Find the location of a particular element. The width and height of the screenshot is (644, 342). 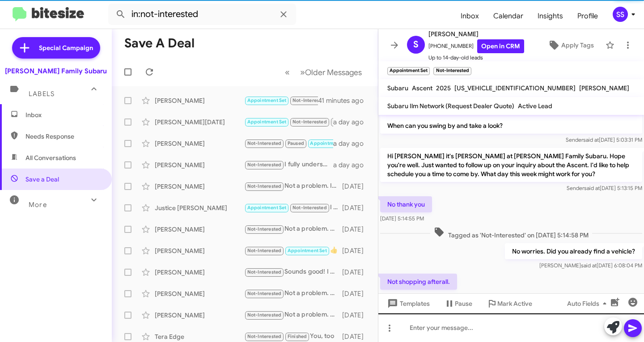

span: Apply Tags is located at coordinates (577, 45).